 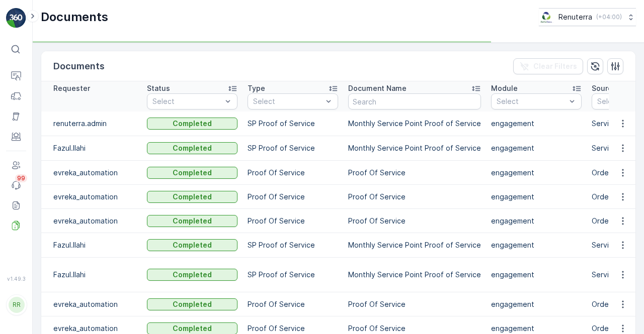 What do you see at coordinates (16, 185) in the screenshot?
I see `a: 99` at bounding box center [16, 185].